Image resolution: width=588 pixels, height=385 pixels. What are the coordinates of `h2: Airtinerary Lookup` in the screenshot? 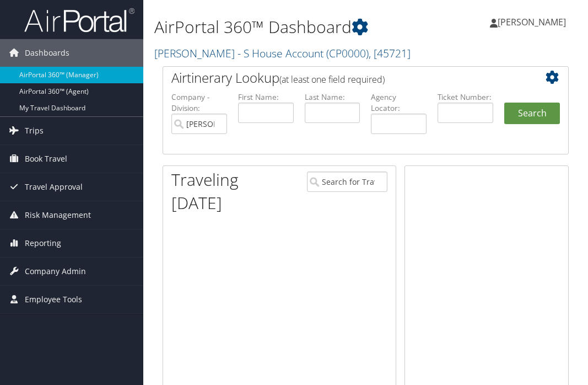 It's located at (349, 78).